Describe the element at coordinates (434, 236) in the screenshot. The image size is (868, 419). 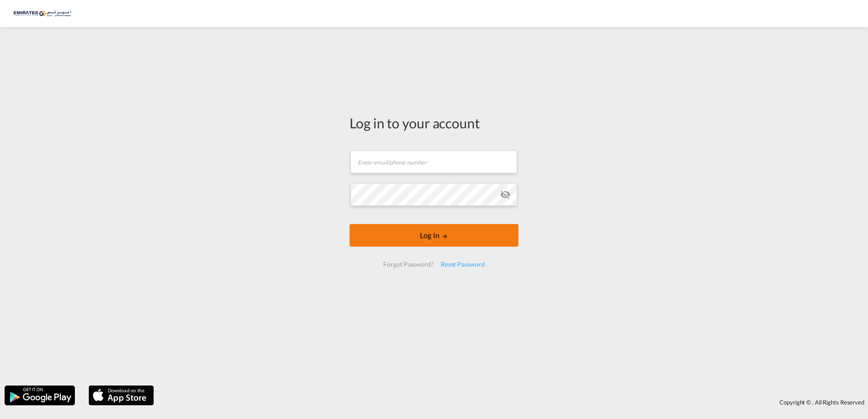
I see `button: LOGIN` at that location.